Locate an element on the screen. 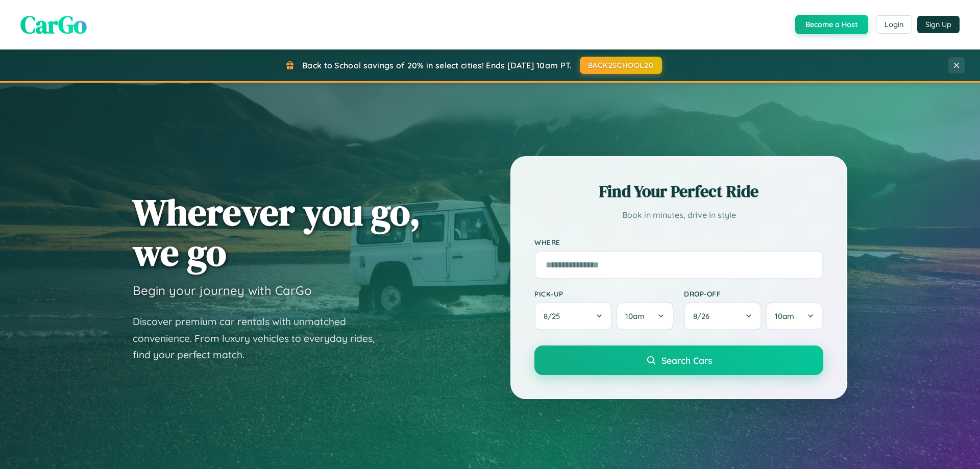 This screenshot has height=469, width=980. span: Search Cars is located at coordinates (687, 360).